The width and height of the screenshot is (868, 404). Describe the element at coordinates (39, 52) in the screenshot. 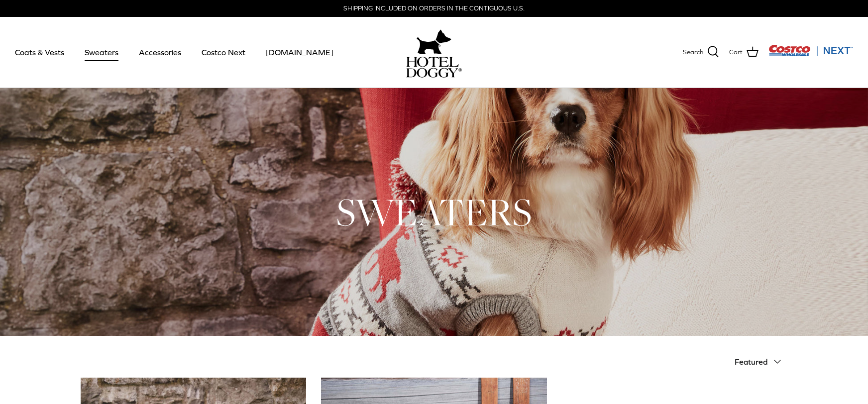

I see `a: Coats & Vests` at that location.